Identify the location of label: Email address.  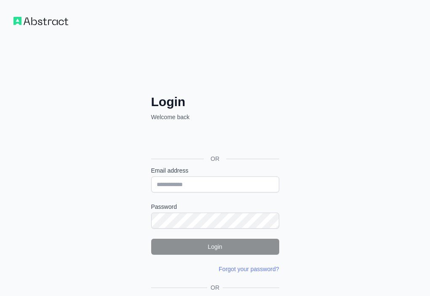
(215, 171).